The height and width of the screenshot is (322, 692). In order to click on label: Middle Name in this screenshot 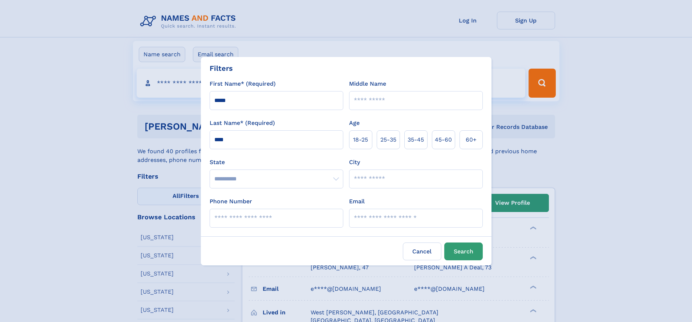, I will do `click(368, 84)`.